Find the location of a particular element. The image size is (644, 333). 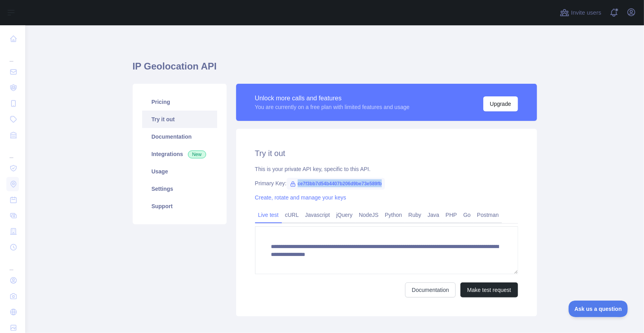

a: jQuery is located at coordinates (345, 215).